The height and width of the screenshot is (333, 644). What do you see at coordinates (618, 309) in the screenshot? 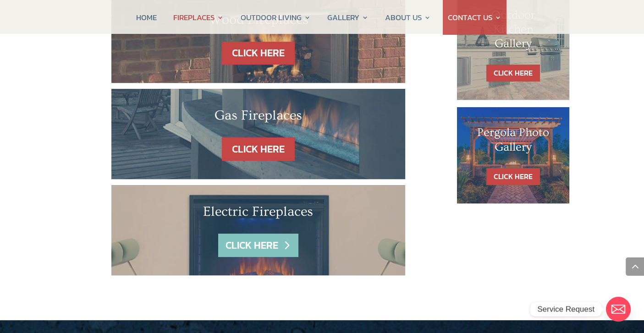
I see `a: Email` at bounding box center [618, 309].